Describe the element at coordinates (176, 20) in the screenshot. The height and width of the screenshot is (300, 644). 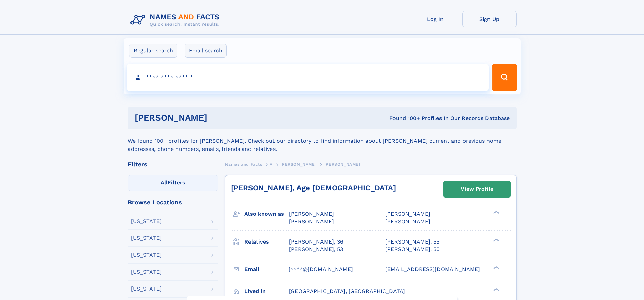
I see `img: Logo Names and Facts` at that location.